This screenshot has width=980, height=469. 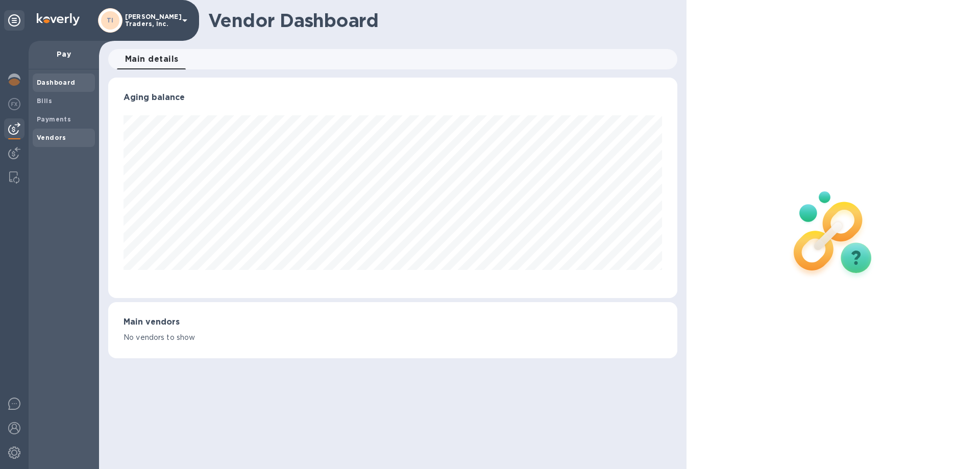 What do you see at coordinates (45, 100) in the screenshot?
I see `b: Bills` at bounding box center [45, 100].